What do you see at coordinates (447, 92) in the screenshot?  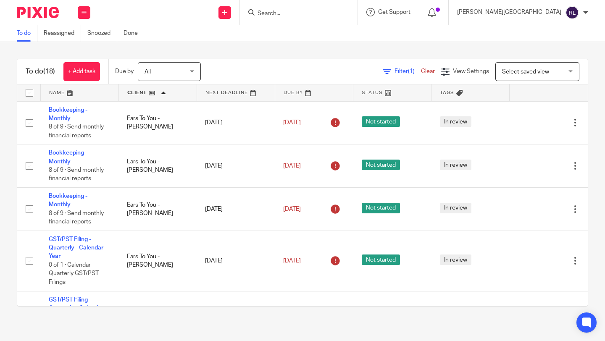 I see `span: Tags` at bounding box center [447, 92].